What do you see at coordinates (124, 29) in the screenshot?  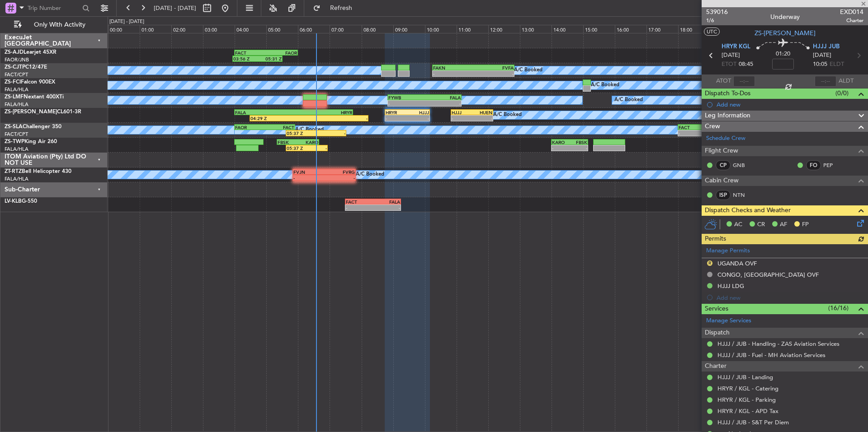 I see `div: 00:00` at bounding box center [124, 29].